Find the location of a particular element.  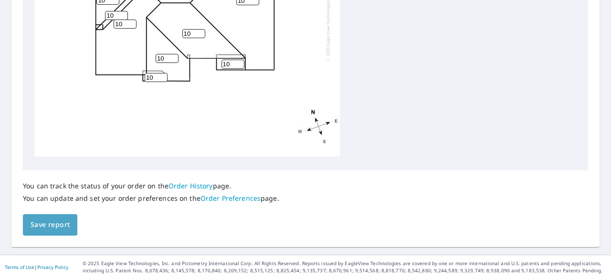

a: Order Preferences is located at coordinates (231, 198).